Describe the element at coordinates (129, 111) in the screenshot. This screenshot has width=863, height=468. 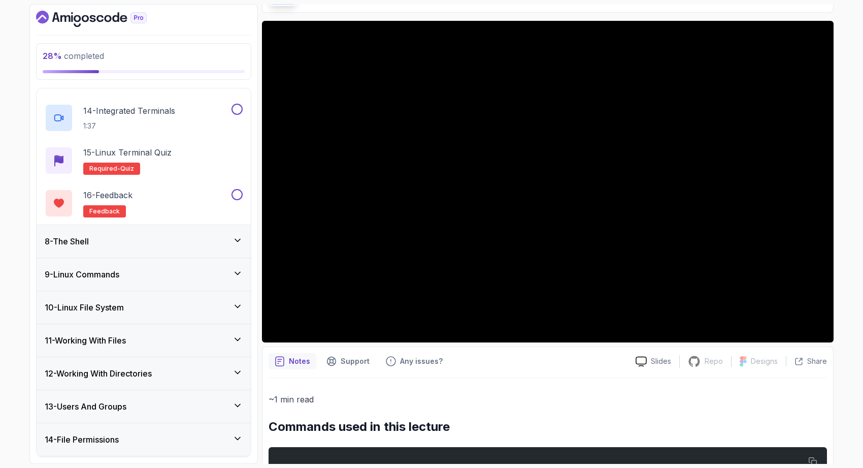
I see `p: 14 - Integrated Terminals` at that location.